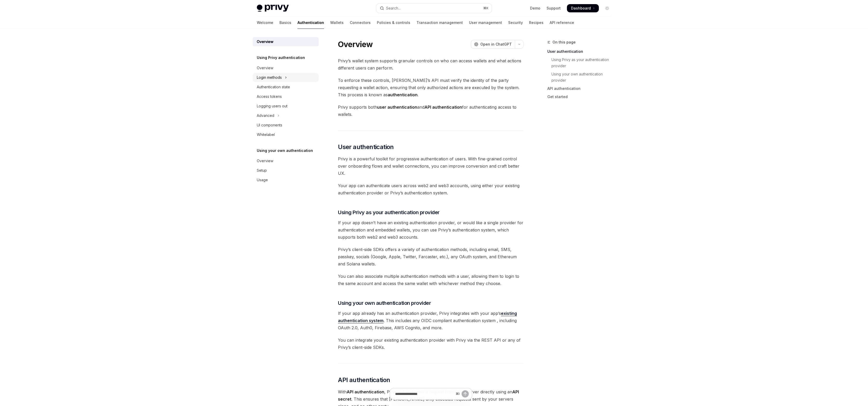  What do you see at coordinates (285, 134) in the screenshot?
I see `a: Whitelabel` at bounding box center [285, 134].